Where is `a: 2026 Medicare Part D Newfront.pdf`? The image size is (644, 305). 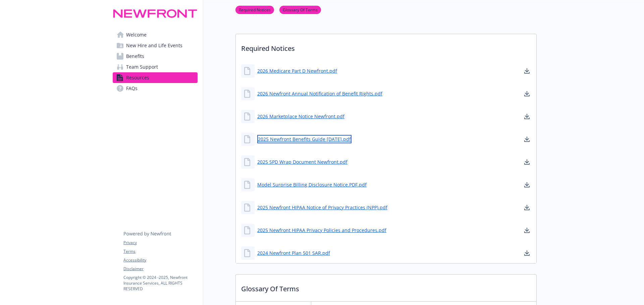
a: 2026 Medicare Part D Newfront.pdf is located at coordinates (297, 71).